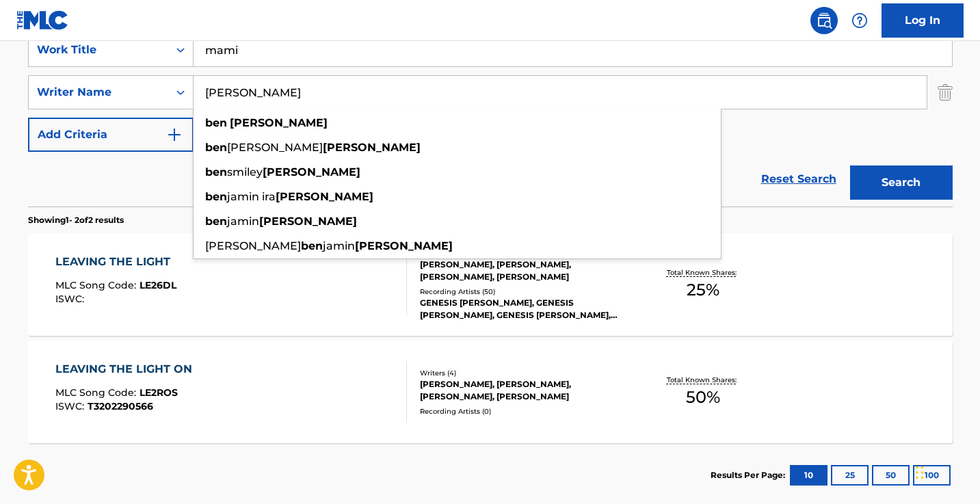  Describe the element at coordinates (98, 92) in the screenshot. I see `div: Writer Name` at that location.